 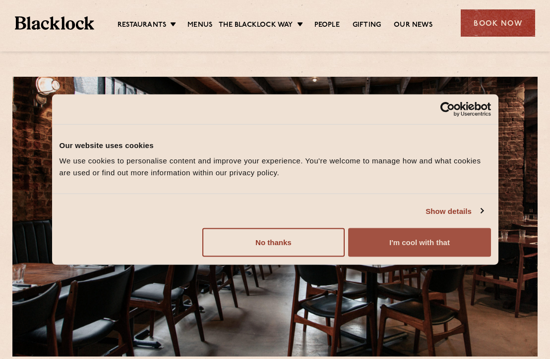 What do you see at coordinates (419, 243) in the screenshot?
I see `button: I'm cool with that` at bounding box center [419, 243].